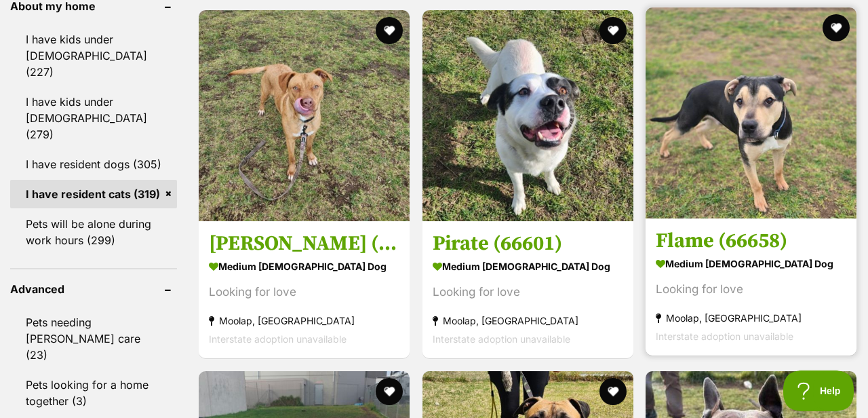 This screenshot has height=418, width=868. I want to click on img: Quinn (66402) - Staffordshire Bull Terrier Dog, so click(304, 116).